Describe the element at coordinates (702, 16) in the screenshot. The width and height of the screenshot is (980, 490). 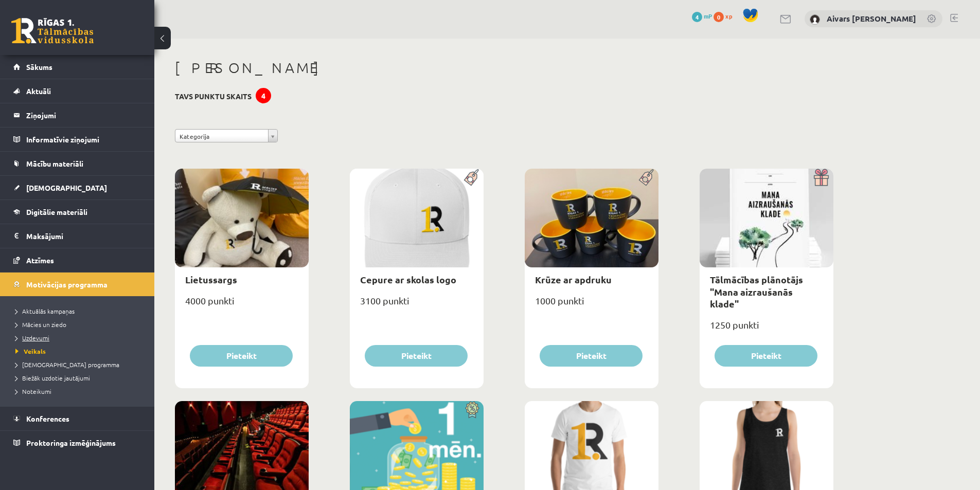
I see `a: 4 mP` at that location.